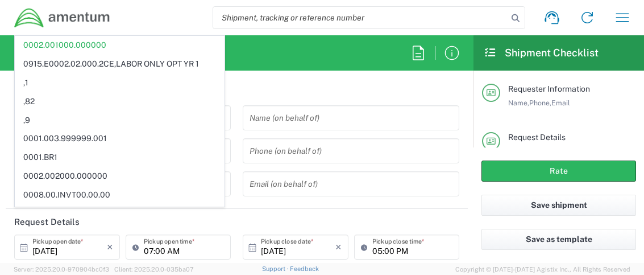 The width and height of the screenshot is (644, 275). I want to click on img: dyncorp, so click(62, 17).